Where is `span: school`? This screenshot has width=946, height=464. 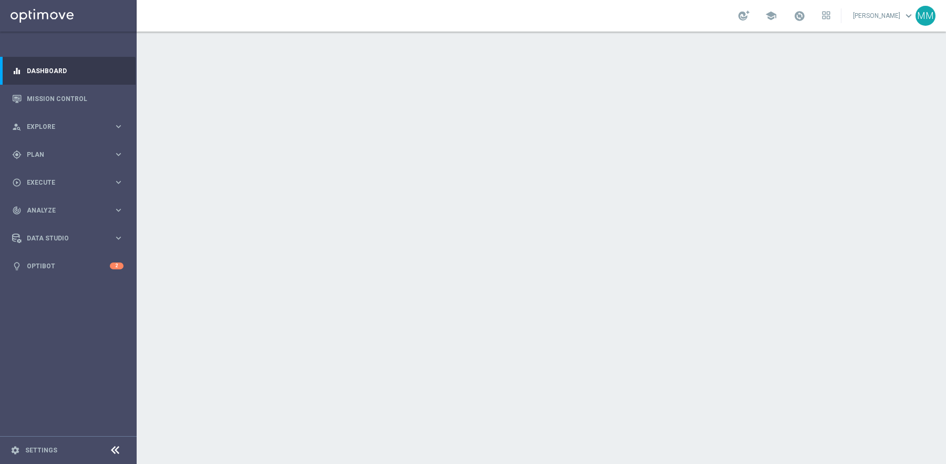
span: school is located at coordinates (771, 16).